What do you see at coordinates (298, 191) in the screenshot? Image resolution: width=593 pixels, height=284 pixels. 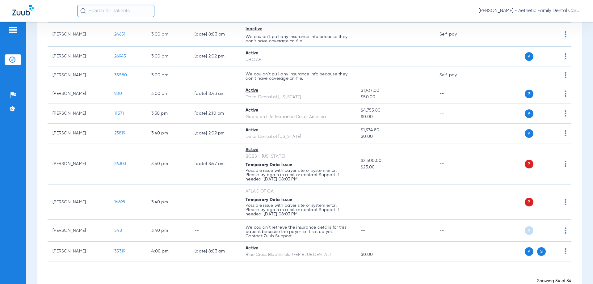 I see `div: AFLAC OF GA` at bounding box center [298, 191].